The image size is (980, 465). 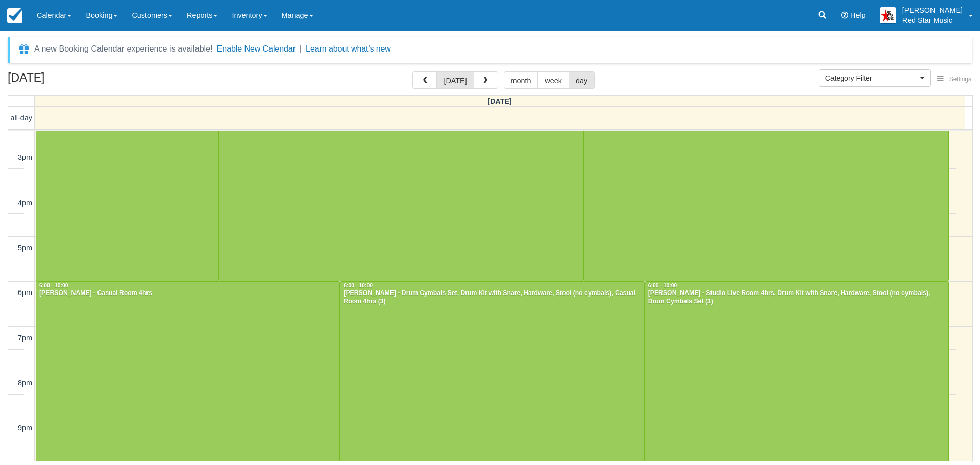 What do you see at coordinates (25, 157) in the screenshot?
I see `span: 3pm` at bounding box center [25, 157].